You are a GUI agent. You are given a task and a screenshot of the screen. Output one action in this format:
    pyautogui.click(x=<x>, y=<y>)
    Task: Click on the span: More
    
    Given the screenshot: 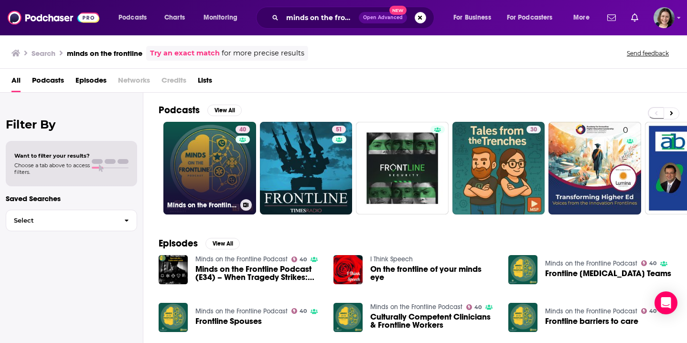 What is the action you would take?
    pyautogui.click(x=582, y=18)
    